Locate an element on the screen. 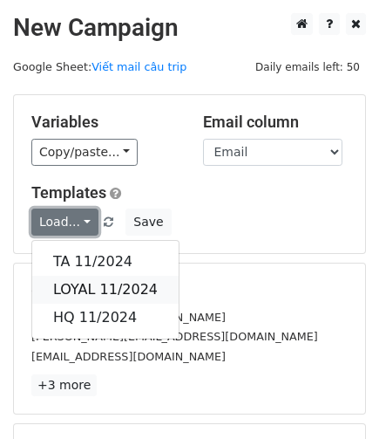 This screenshot has height=439, width=379. a: LOYAL 11/2024 is located at coordinates (106, 290).